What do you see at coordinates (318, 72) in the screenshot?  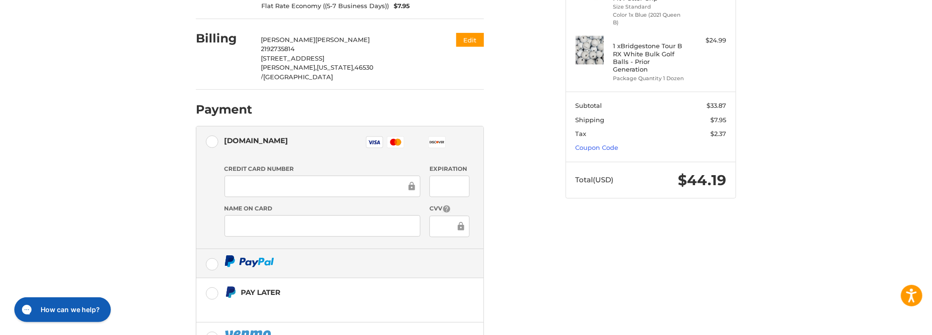 I see `span: 46530 /` at bounding box center [318, 72].